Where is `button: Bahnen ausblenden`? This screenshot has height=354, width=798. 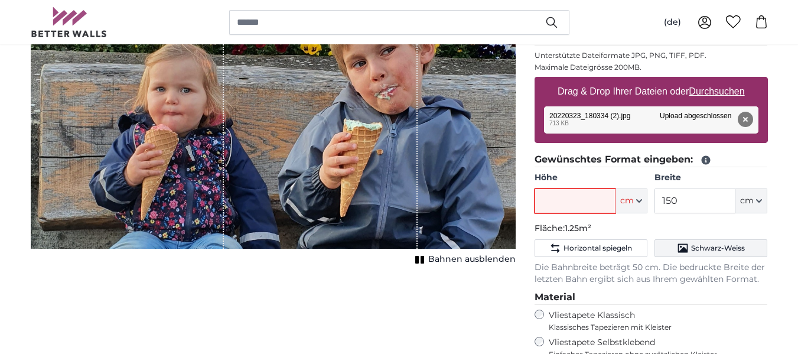 button: Bahnen ausblenden is located at coordinates (464, 259).